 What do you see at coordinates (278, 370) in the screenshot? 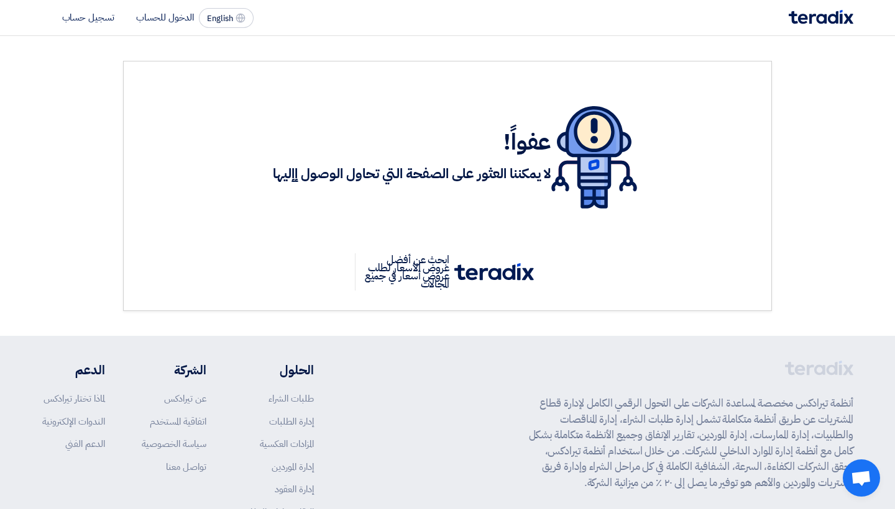
I see `li: الحلول` at bounding box center [278, 370].